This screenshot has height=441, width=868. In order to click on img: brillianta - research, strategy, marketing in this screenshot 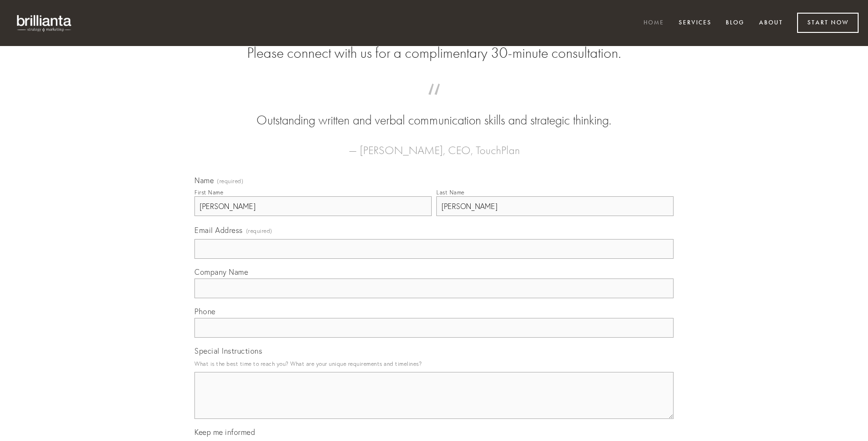, I will do `click(44, 23)`.